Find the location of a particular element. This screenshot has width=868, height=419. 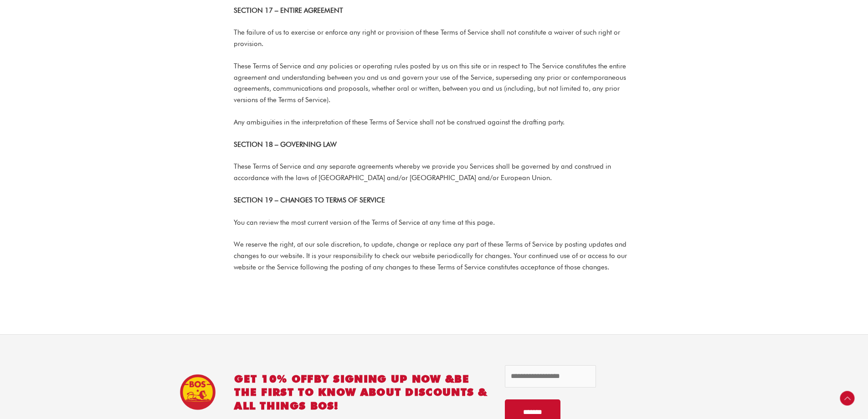

p: We reserve the right, at our sole discretion, to update, change or replace any part of these Term... is located at coordinates (435, 256).